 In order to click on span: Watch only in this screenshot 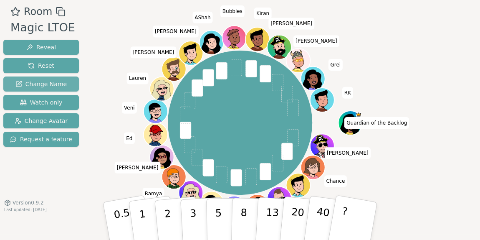, I will do `click(41, 102)`.